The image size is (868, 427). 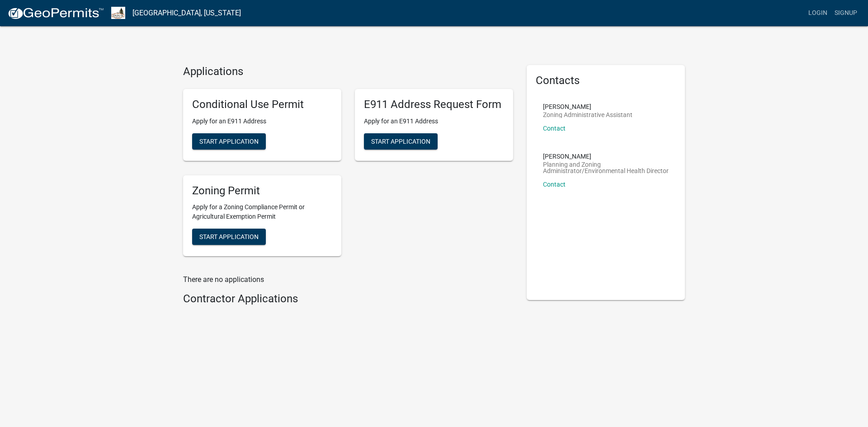 What do you see at coordinates (348, 298) in the screenshot?
I see `h4: Contractor Applications` at bounding box center [348, 298].